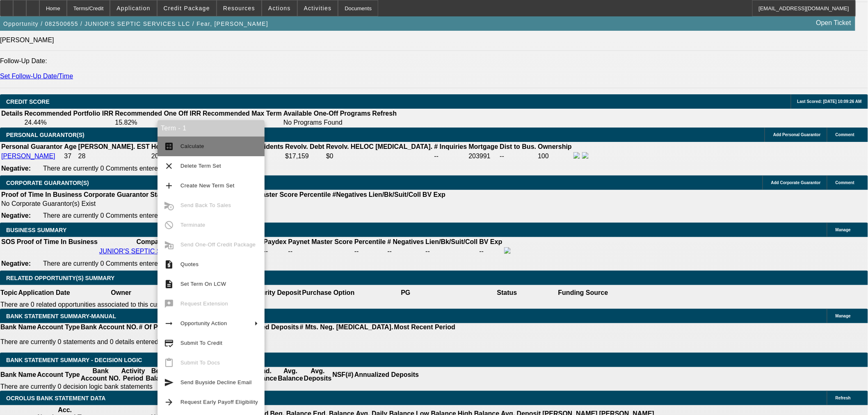 The image size is (868, 415). I want to click on span: Add Corporate Guarantor, so click(796, 182).